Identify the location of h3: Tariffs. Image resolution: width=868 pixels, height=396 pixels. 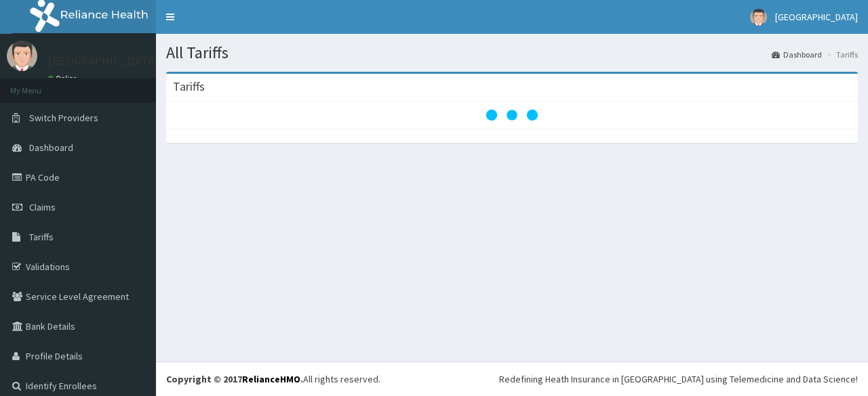
(188, 87).